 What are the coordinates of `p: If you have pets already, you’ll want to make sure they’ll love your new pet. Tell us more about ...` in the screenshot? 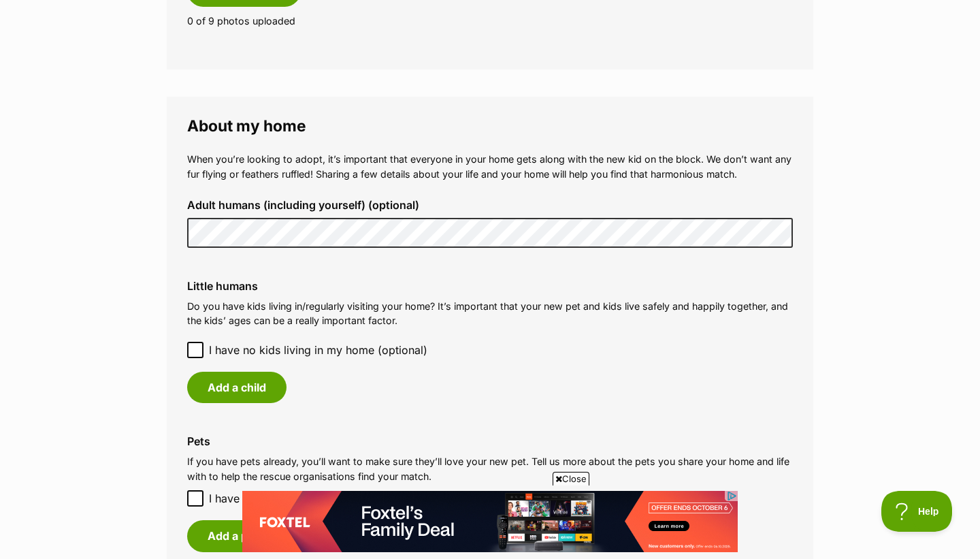 It's located at (490, 469).